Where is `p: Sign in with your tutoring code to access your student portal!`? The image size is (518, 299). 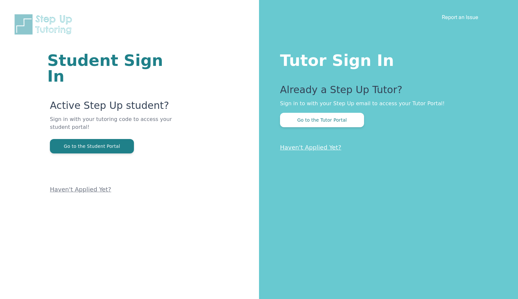 p: Sign in with your tutoring code to access your student portal! is located at coordinates (115, 127).